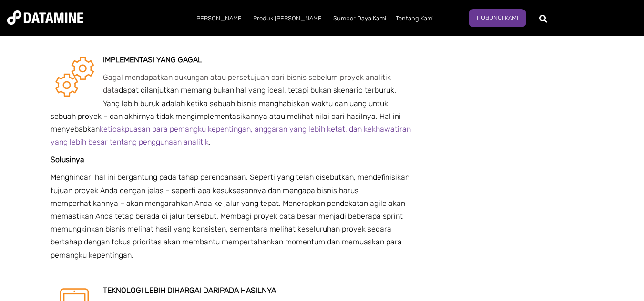  Describe the element at coordinates (247, 84) in the screenshot. I see `font: Gagal mendapatkan dukungan atau persetujuan dari bisnis sebelum proyek analitik data` at that location.